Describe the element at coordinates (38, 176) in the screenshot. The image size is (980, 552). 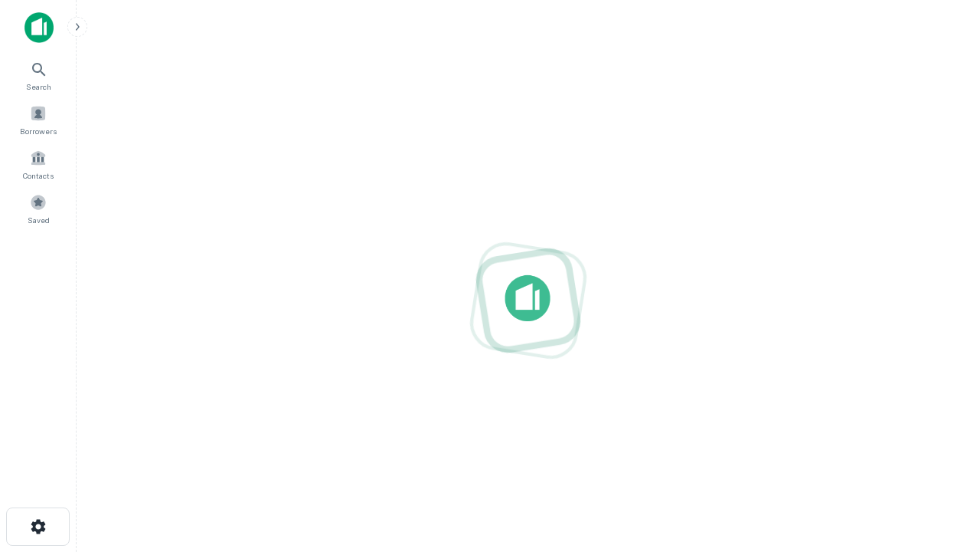
I see `span: Contacts` at that location.